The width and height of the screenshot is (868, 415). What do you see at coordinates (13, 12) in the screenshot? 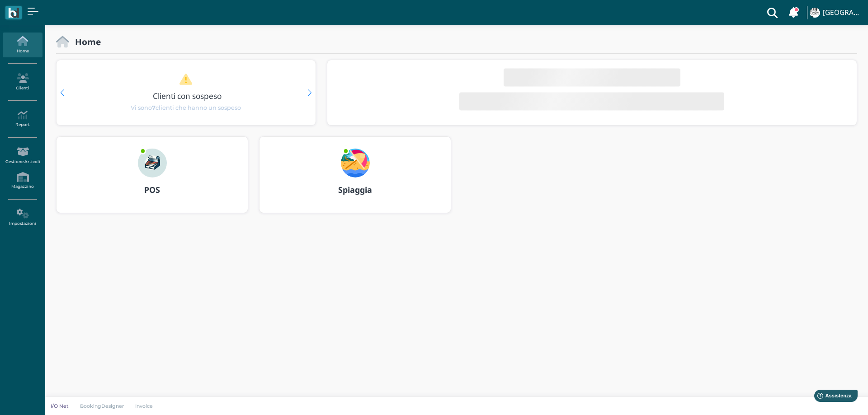
I see `img: logo` at bounding box center [13, 12].